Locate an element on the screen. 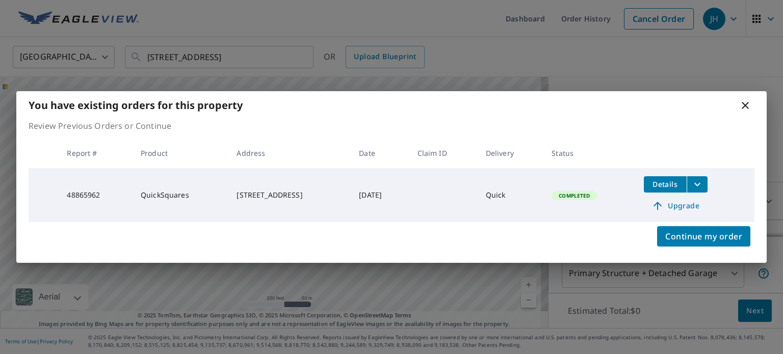 The width and height of the screenshot is (783, 354). span: Completed is located at coordinates (574, 196).